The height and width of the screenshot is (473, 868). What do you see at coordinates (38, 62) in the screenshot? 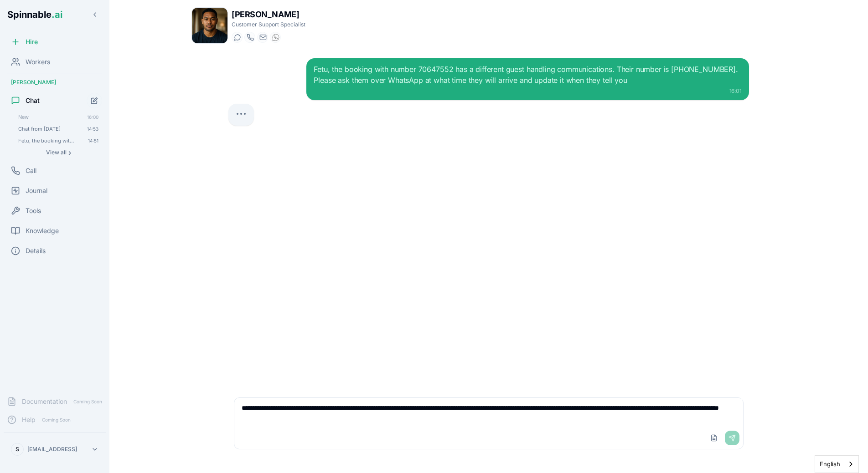
I see `span: Workers` at bounding box center [38, 62].